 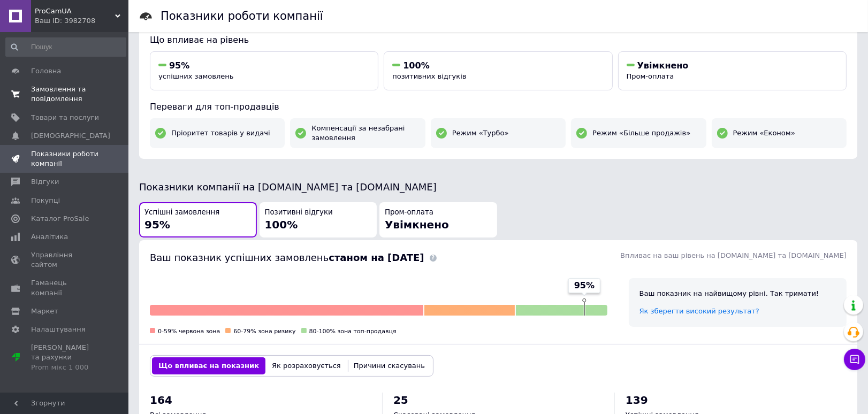 What do you see at coordinates (299, 212) in the screenshot?
I see `span: Позитивні відгуки` at bounding box center [299, 212].